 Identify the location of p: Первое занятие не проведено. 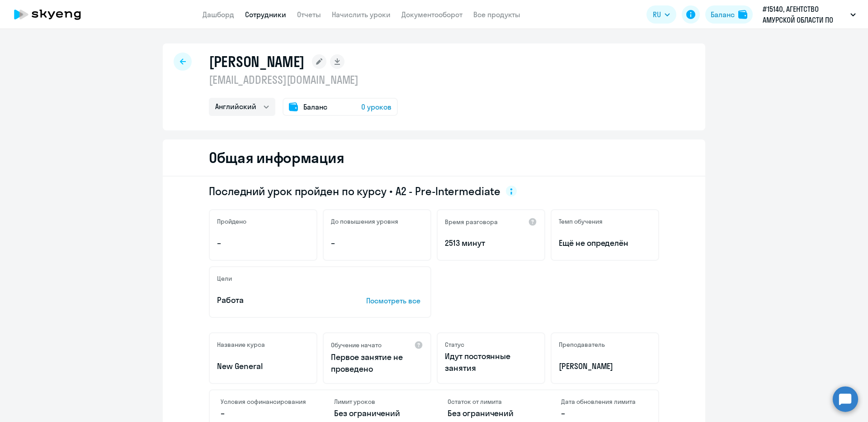
(377, 363).